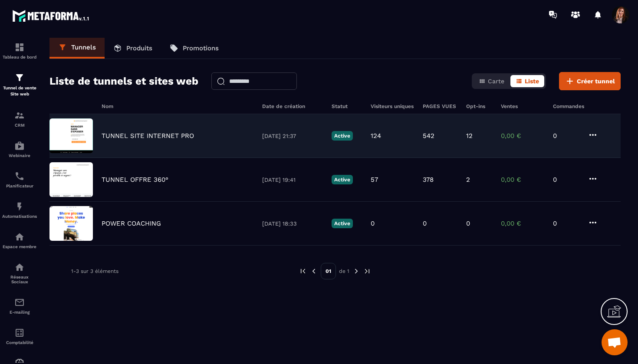  Describe the element at coordinates (20, 240) in the screenshot. I see `a: automationsautomationsEspace membre` at that location.